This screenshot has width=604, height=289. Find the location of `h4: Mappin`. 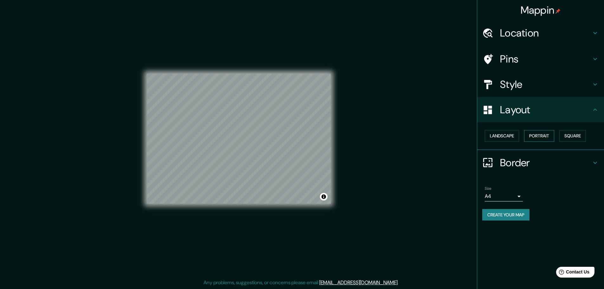

h4: Mappin is located at coordinates (541, 10).